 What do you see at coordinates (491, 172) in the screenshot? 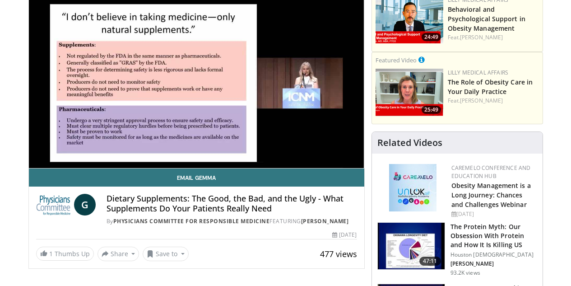
I see `a: CaReMeLO Conference and Education Hub` at bounding box center [491, 172].